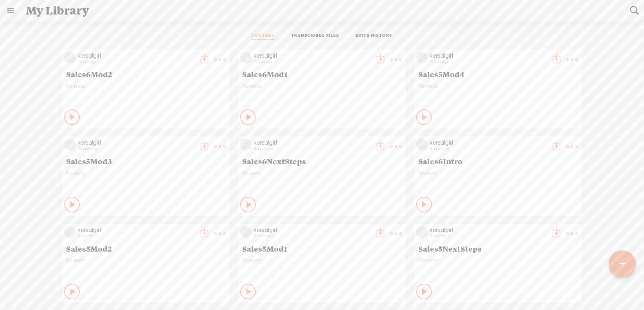  I want to click on a: TRANSCRIBED FILES, so click(315, 36).